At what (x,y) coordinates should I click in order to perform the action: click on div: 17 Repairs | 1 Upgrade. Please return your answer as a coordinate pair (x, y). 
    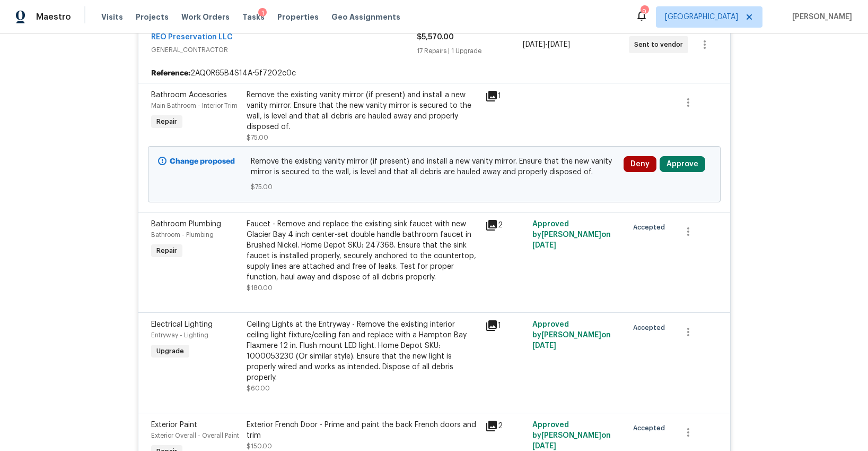
    Looking at the image, I should click on (470, 51).